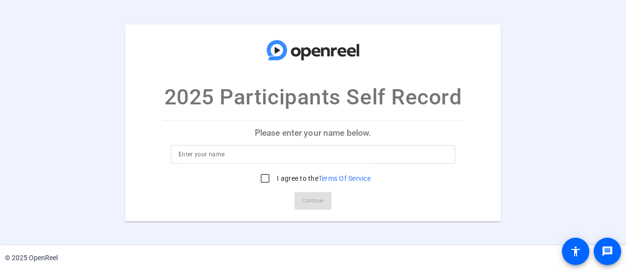 The image size is (626, 270). What do you see at coordinates (313, 154) in the screenshot?
I see `input: Enter your name` at bounding box center [313, 154].